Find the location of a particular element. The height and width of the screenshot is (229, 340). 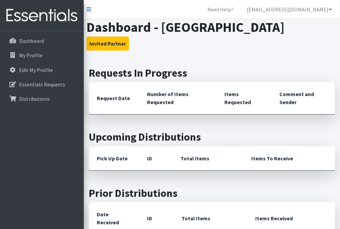

a: My Profile is located at coordinates (42, 55).